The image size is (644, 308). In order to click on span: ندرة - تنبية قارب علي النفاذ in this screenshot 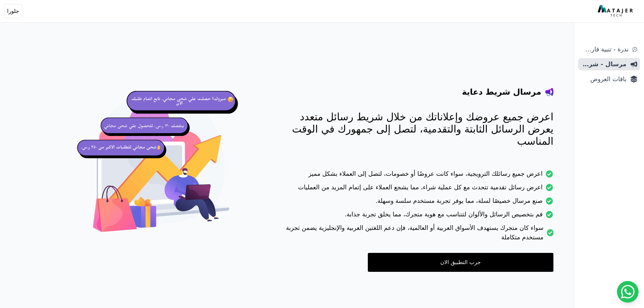, I will do `click(604, 50)`.